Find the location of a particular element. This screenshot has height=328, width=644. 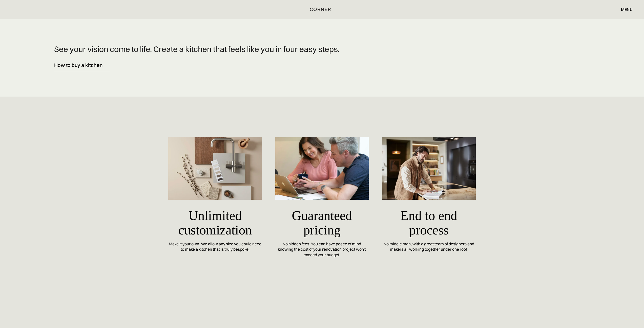

div: Make it your own. We allow any size you could need to make a kitchen that is truly bespoke. is located at coordinates (215, 246).